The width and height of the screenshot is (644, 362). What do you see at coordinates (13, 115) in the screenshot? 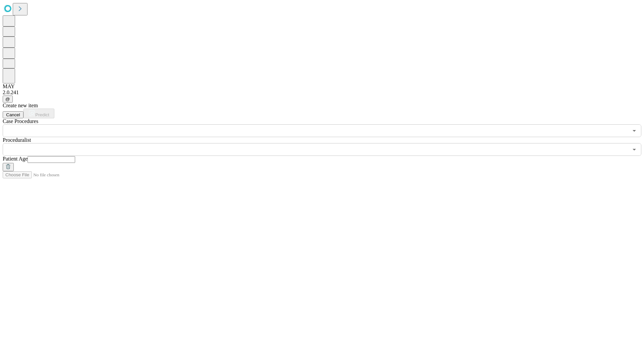
I see `button: Cancel` at bounding box center [13, 115].